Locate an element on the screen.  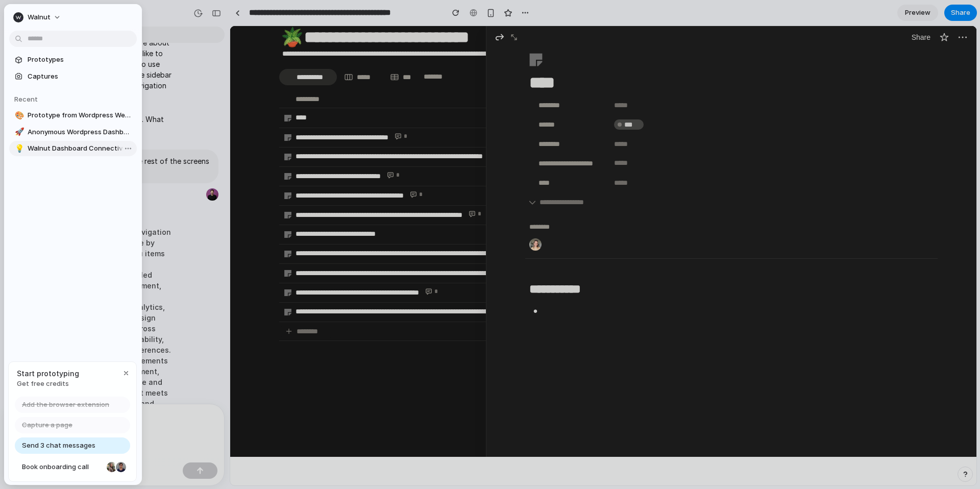
span: Walnut is located at coordinates (39, 17).